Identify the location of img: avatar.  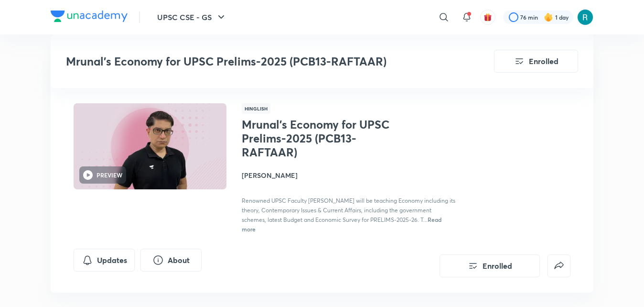
(488, 17).